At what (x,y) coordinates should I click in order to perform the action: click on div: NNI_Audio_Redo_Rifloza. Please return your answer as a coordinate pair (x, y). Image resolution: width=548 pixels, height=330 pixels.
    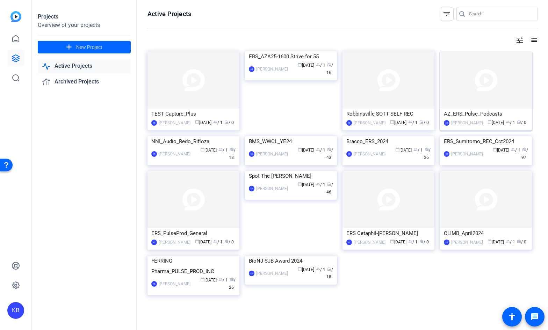
    Looking at the image, I should click on (193, 142).